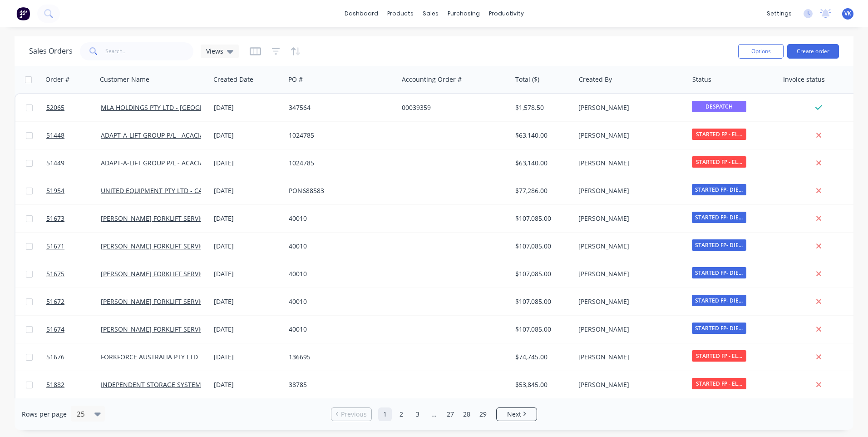 The image size is (868, 437). What do you see at coordinates (517, 415) in the screenshot?
I see `a: Next page` at bounding box center [517, 415].